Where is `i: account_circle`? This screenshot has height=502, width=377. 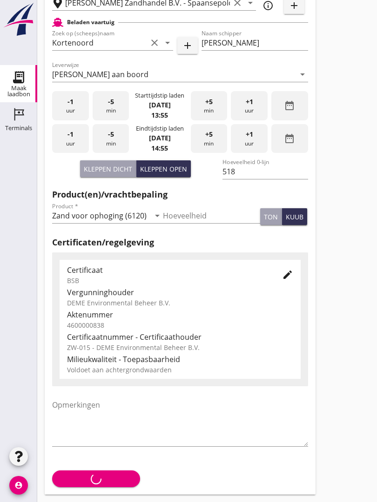 i: account_circle is located at coordinates (19, 485).